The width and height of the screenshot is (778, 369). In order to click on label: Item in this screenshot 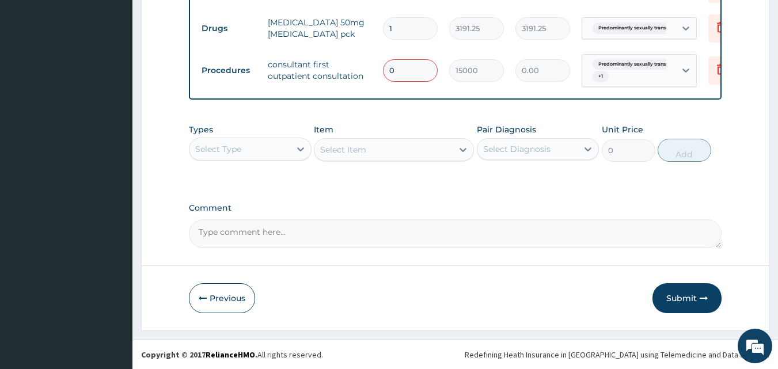, I will do `click(324, 130)`.